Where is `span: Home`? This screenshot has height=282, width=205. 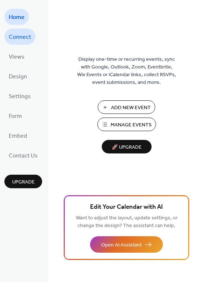
span: Home is located at coordinates (16, 18).